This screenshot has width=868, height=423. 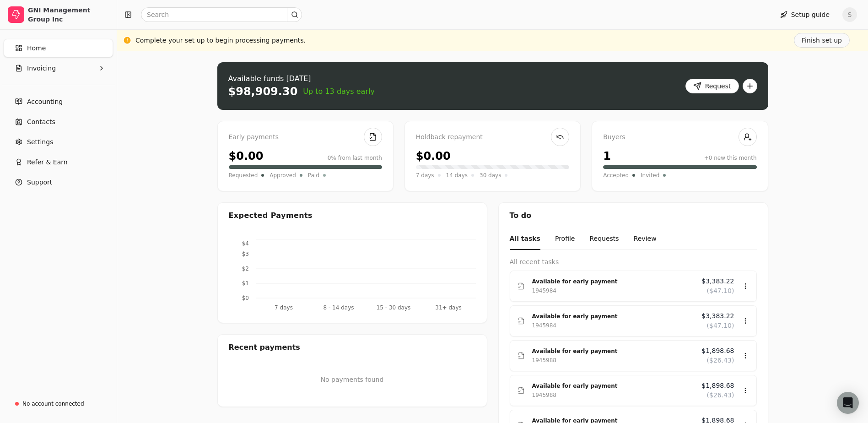 What do you see at coordinates (848, 403) in the screenshot?
I see `div: Open Intercom Messenger` at bounding box center [848, 403].